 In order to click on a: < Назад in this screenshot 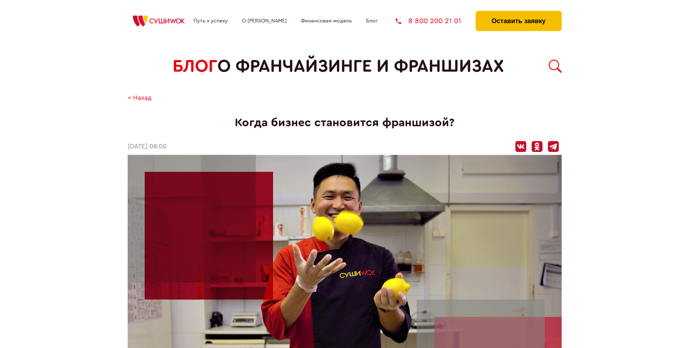, I will do `click(140, 98)`.